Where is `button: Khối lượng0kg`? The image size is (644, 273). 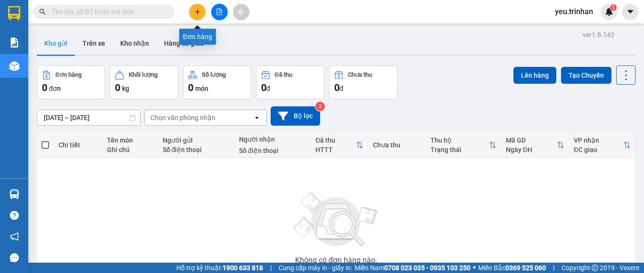
button: Khối lượng0kg is located at coordinates (144, 82).